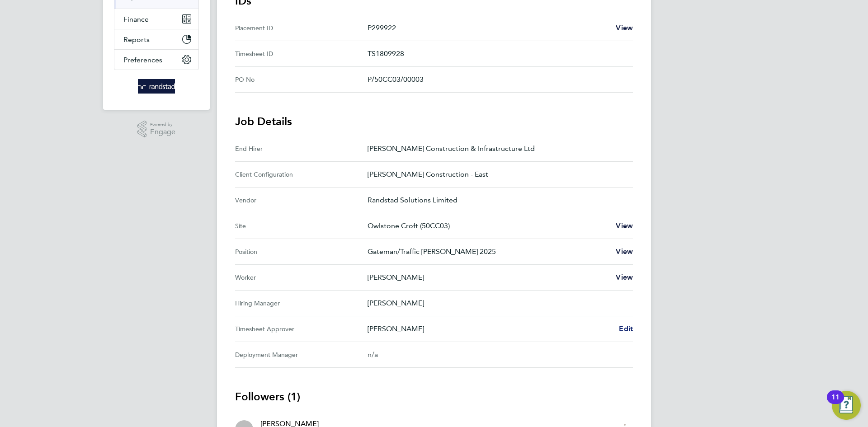 The height and width of the screenshot is (427, 868). I want to click on p: Randstad Solutions Limited, so click(496, 200).